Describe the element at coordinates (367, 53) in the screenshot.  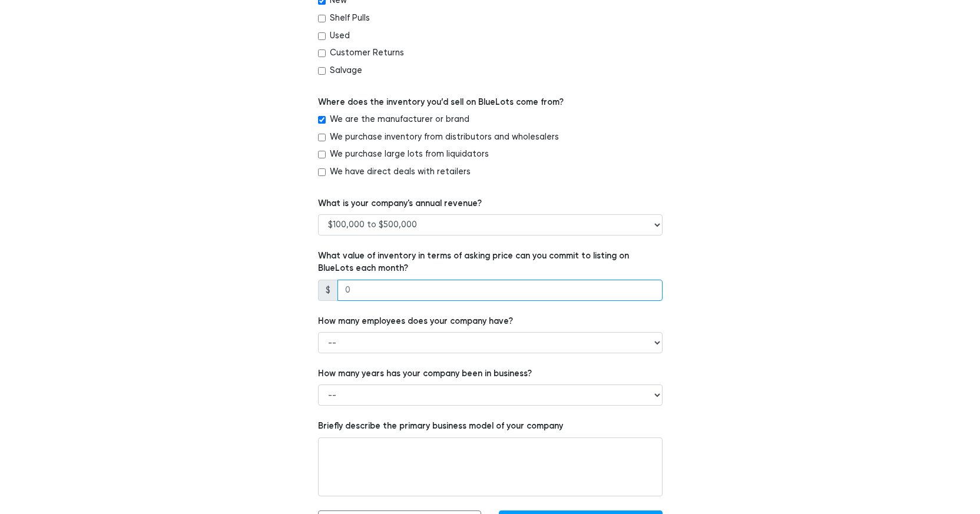
I see `label: Customer Returns` at that location.